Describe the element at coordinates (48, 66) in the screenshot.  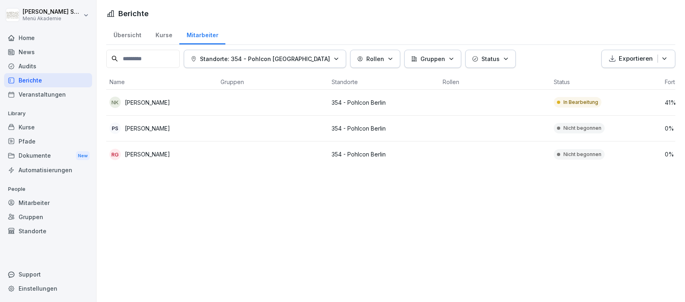
I see `div: Audits` at that location.